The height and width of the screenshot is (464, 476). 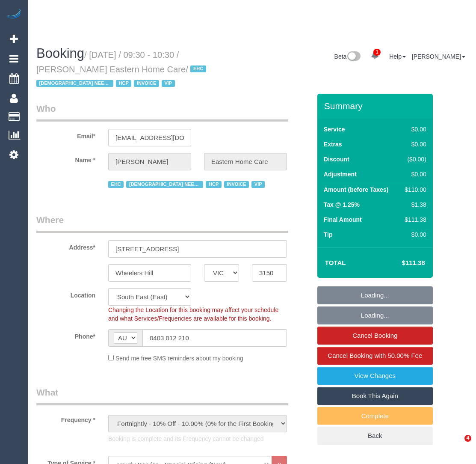 I want to click on span: Changing the Location for this booking may affect your schedule and what Services/Frequencies are..., so click(x=193, y=314).